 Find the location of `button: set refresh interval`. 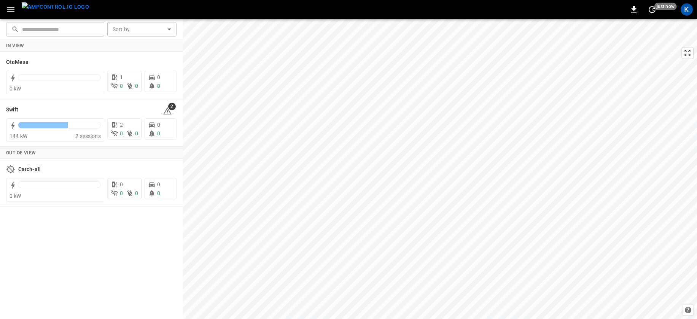

button: set refresh interval is located at coordinates (652, 10).